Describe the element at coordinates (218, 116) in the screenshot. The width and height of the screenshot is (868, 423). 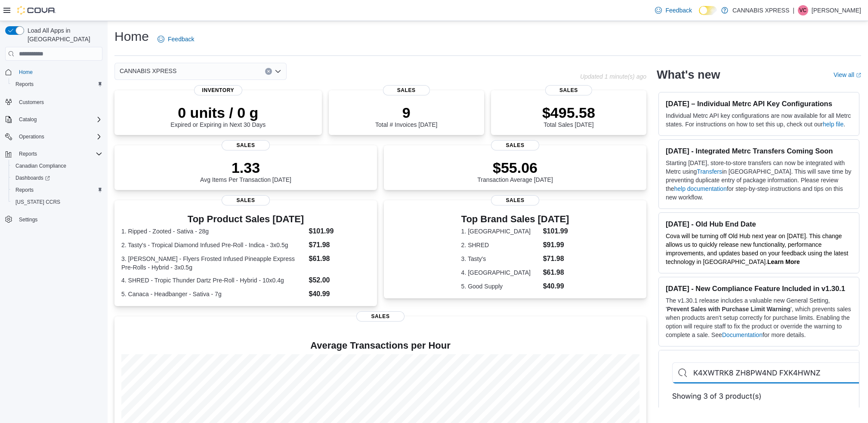
I see `div: Expired or Expiring in Next 30 Days` at that location.